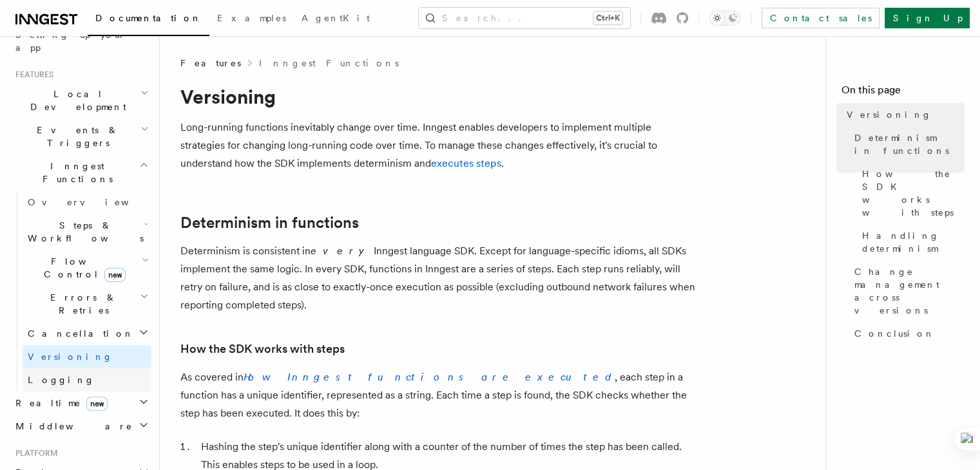 The height and width of the screenshot is (470, 980). Describe the element at coordinates (913, 193) in the screenshot. I see `span: How the SDK works with steps` at that location.